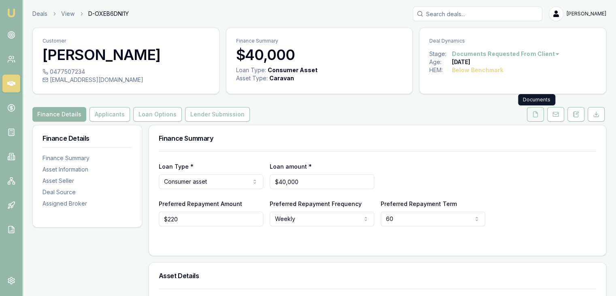  Describe the element at coordinates (251, 70) in the screenshot. I see `div: Loan Type:` at that location.